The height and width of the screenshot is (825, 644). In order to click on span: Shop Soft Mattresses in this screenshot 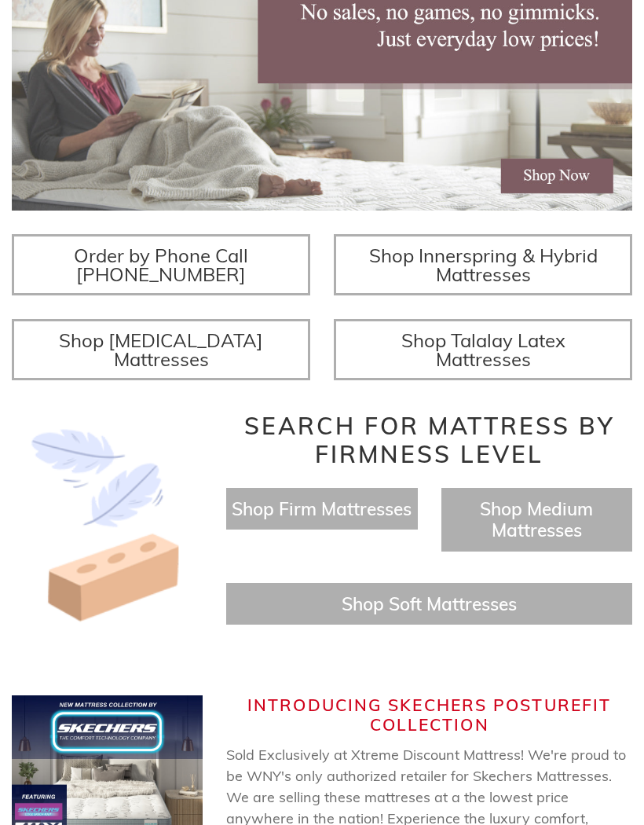, I will do `click(428, 603)`.